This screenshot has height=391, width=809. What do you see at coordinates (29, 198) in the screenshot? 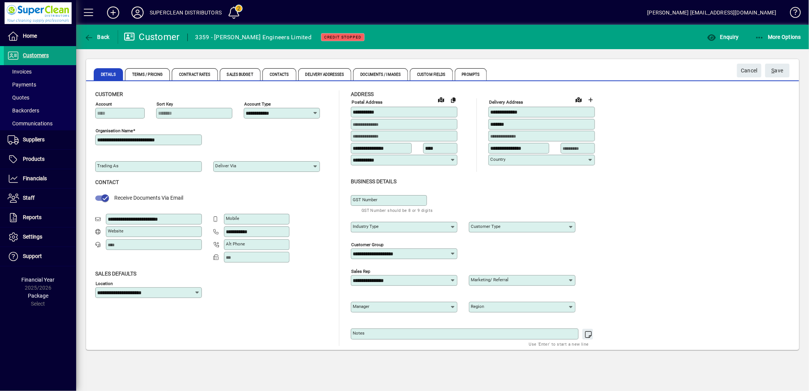
I see `span: Staff` at bounding box center [29, 198].